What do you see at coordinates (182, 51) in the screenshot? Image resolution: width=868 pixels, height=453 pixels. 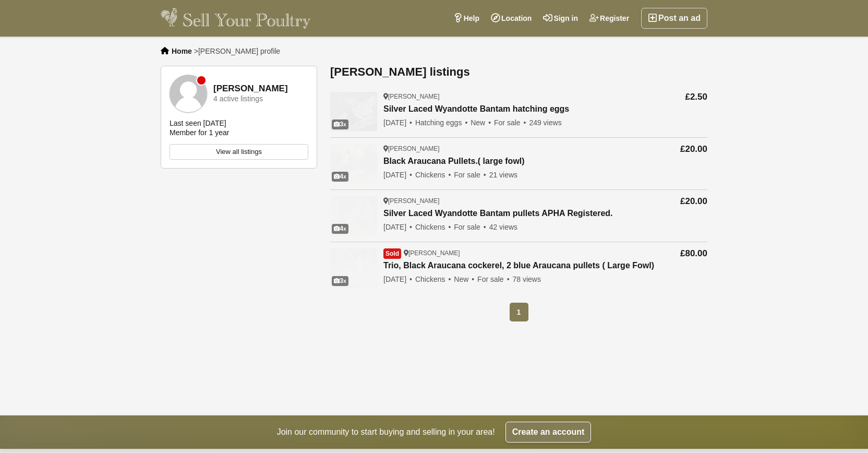 I see `span: Home` at bounding box center [182, 51].